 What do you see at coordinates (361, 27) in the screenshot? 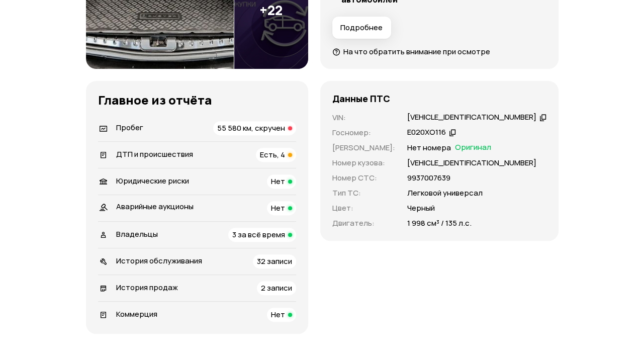
I see `span: Подробнее` at bounding box center [361, 27].